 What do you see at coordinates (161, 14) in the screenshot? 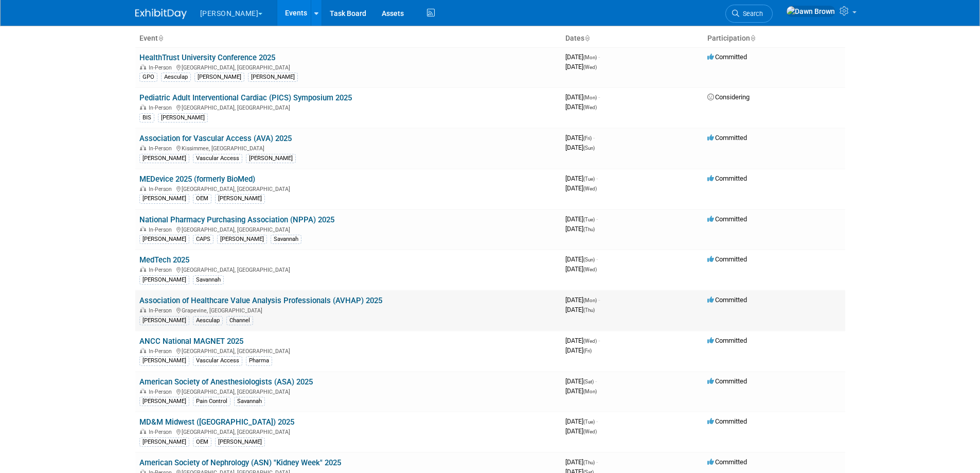
I see `img: ExhibitDay` at bounding box center [161, 14].